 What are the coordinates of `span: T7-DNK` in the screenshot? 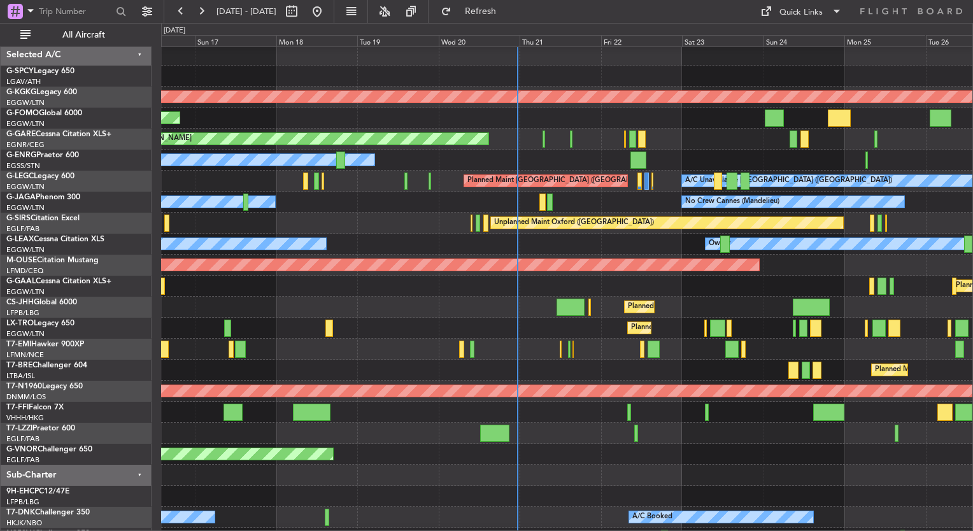 It's located at (20, 512).